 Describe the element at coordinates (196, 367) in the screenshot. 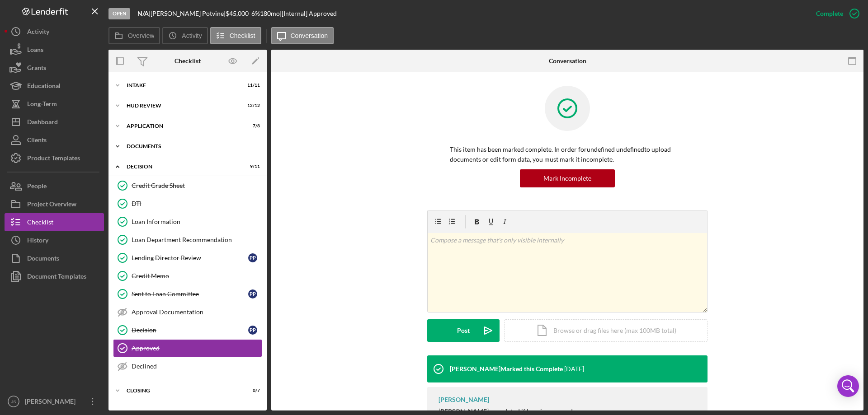

I see `div: Declined` at that location.